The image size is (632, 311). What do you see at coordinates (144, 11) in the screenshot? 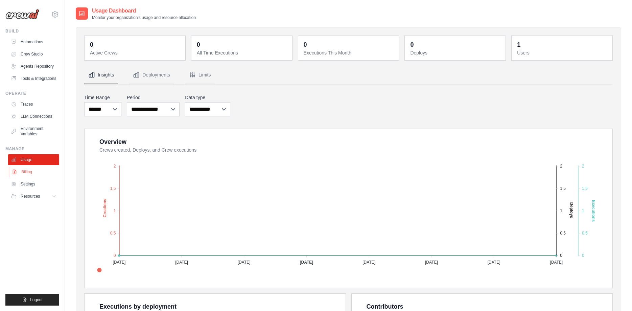
I see `h2: Usage Dashboard` at bounding box center [144, 11].